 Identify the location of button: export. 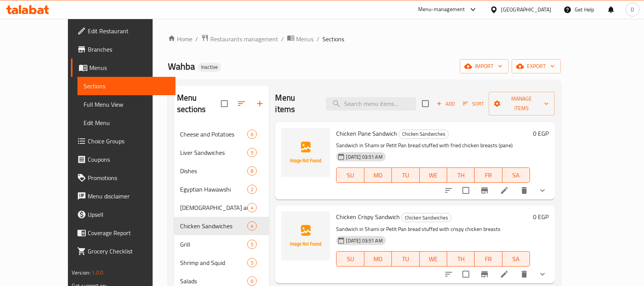
(536, 66).